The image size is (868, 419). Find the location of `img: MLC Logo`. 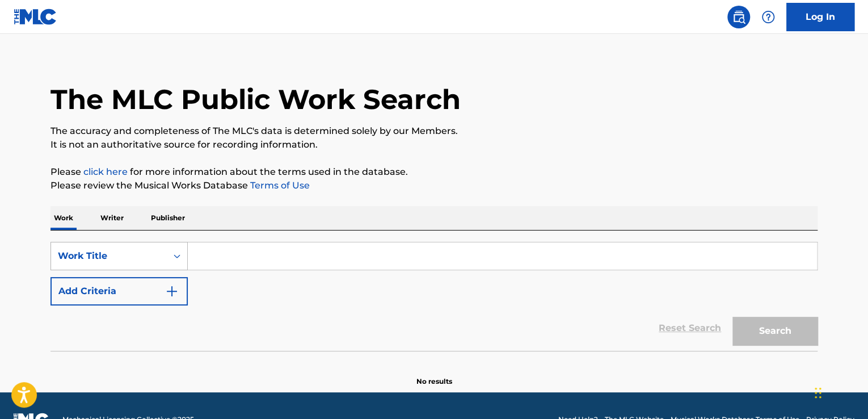

img: MLC Logo is located at coordinates (35, 17).